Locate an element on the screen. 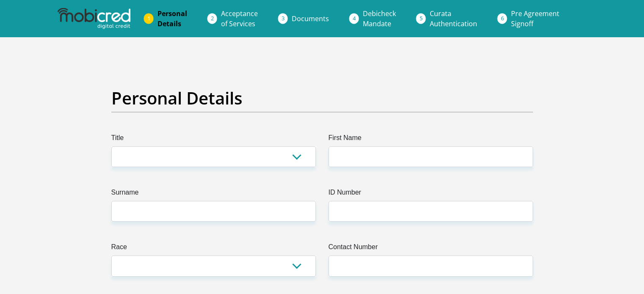 This screenshot has width=644, height=294. a: CurataAuthentication is located at coordinates (453, 18).